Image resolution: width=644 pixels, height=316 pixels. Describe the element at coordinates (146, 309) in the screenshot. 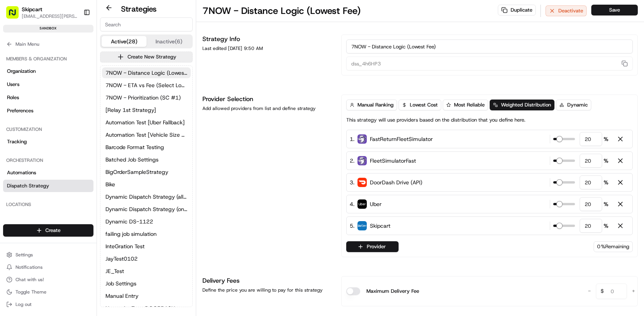

I see `a: Nagaraju_Test_DOORDASH` at that location.